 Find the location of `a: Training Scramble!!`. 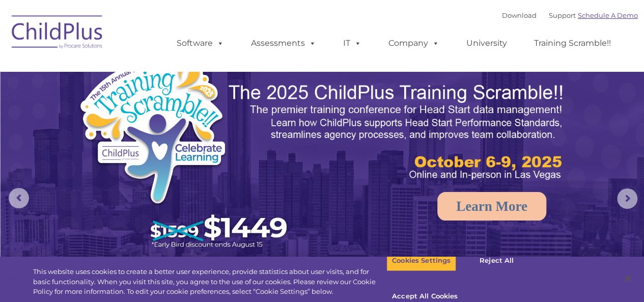

a: Training Scramble!! is located at coordinates (573, 43).